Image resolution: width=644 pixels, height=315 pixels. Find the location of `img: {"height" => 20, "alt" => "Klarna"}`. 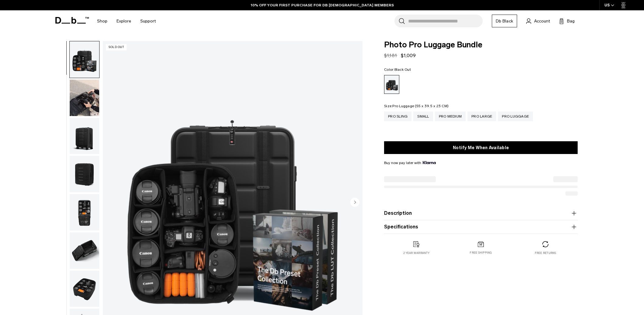

img: {"height" => 20, "alt" => "Klarna"} is located at coordinates (429, 163).